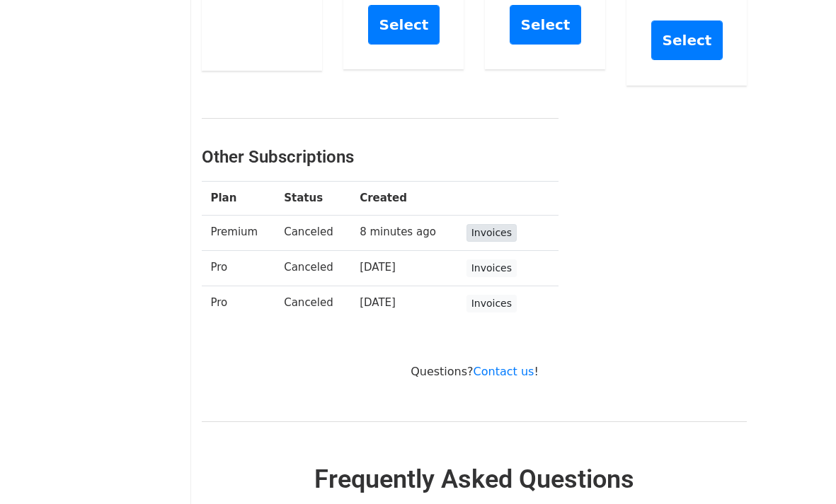  What do you see at coordinates (239, 199) in the screenshot?
I see `th: Plan` at bounding box center [239, 199].